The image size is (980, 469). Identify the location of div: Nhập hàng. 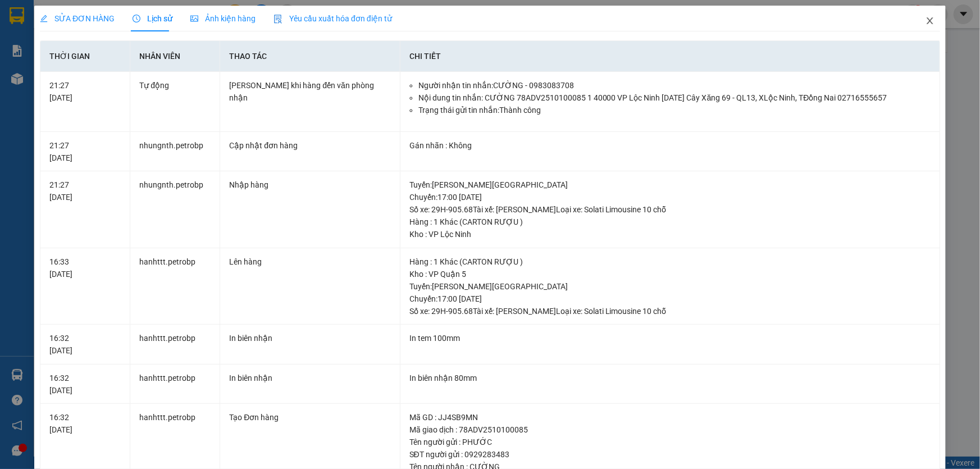
(309, 185).